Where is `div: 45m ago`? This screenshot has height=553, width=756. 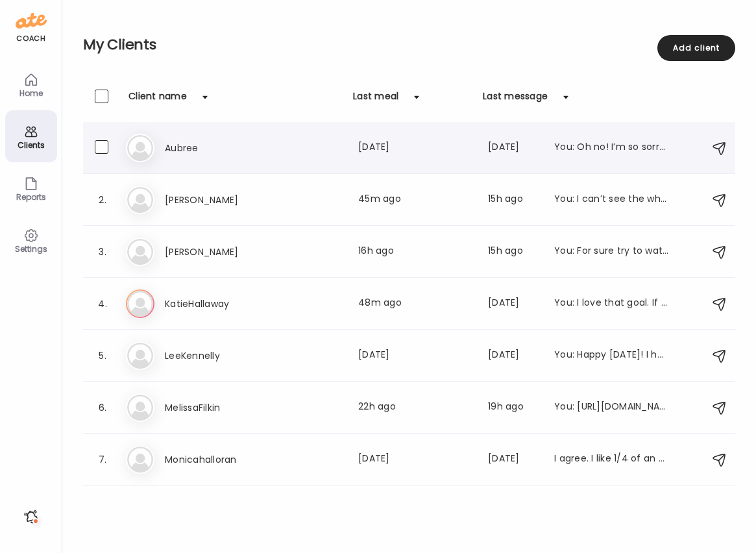 div: 45m ago is located at coordinates (415, 200).